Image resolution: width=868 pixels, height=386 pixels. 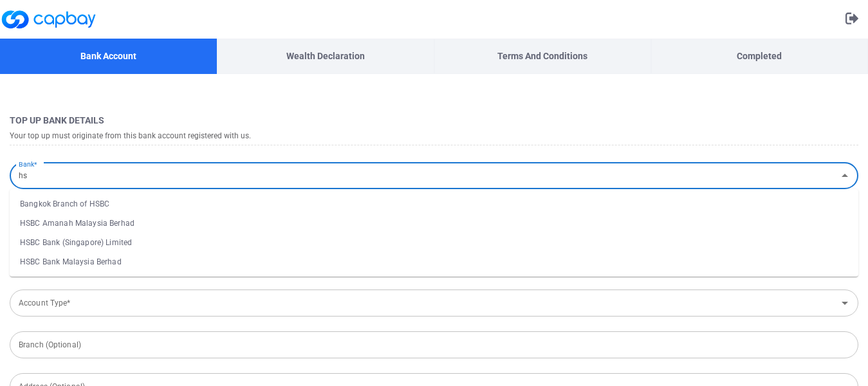 I want to click on li: HSBC Amanah Malaysia Berhad, so click(x=434, y=223).